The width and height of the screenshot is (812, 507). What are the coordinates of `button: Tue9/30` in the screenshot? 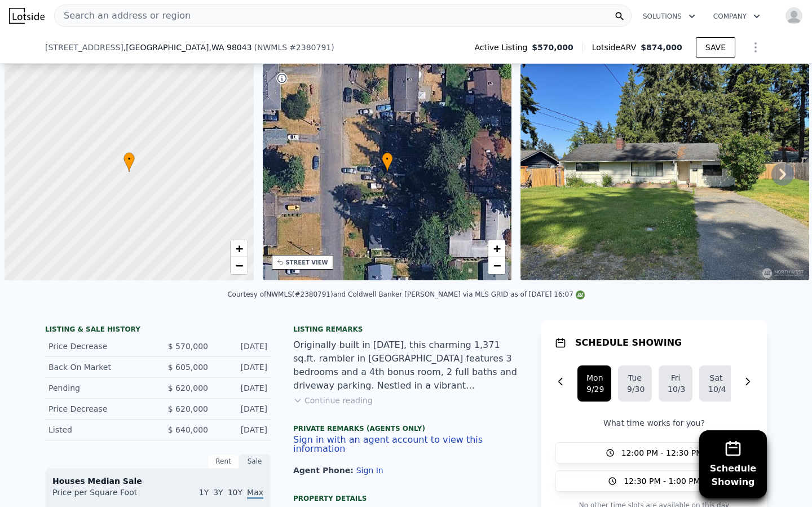 It's located at (635, 384).